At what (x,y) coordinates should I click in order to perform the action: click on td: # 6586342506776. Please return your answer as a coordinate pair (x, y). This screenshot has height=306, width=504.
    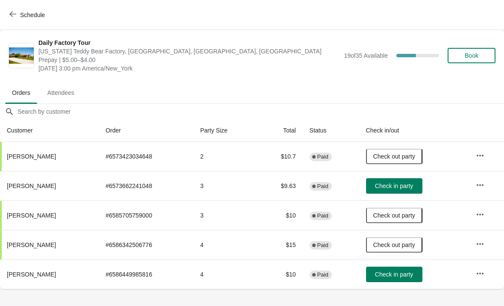
    Looking at the image, I should click on (146, 244).